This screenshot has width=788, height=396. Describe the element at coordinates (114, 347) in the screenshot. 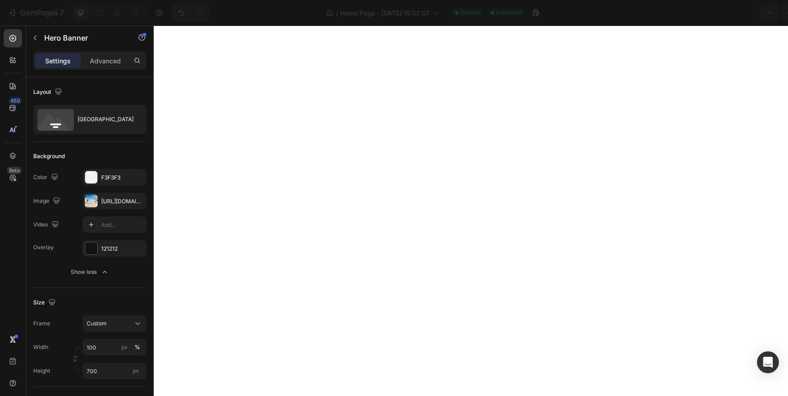

I see `input: px%` at that location.